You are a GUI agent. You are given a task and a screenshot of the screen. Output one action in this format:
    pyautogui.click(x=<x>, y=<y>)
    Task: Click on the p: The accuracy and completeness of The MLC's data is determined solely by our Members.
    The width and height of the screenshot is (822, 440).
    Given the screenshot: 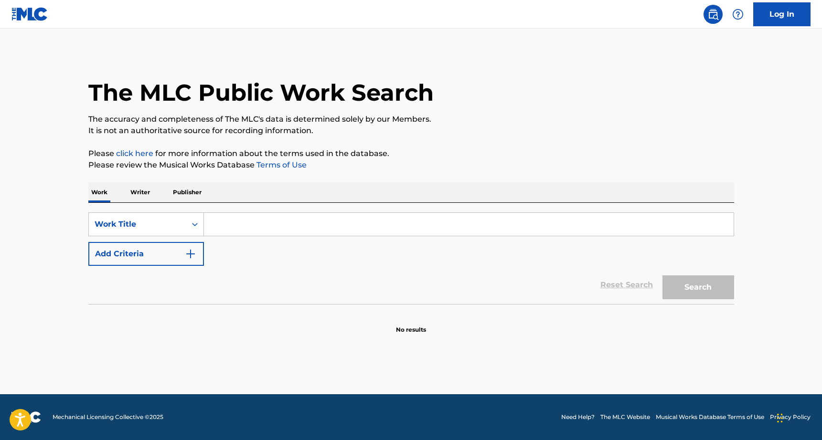 What is the action you would take?
    pyautogui.click(x=411, y=119)
    